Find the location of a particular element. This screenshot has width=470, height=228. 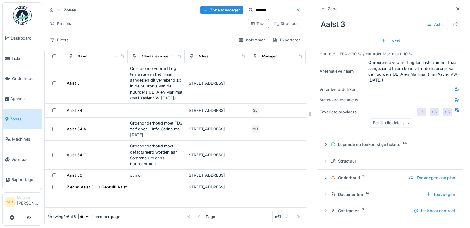

div: Lopende en toekomstige tickets is located at coordinates (393, 144).